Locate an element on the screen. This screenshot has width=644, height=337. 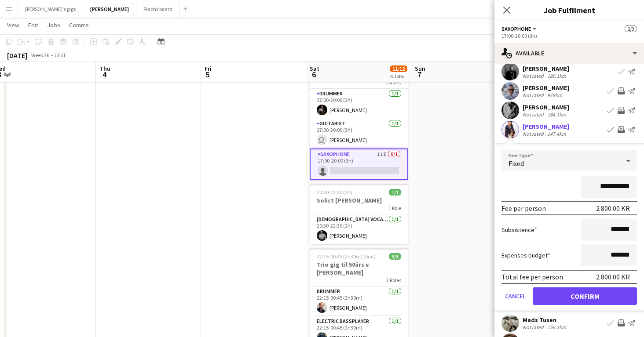
span: 6 is located at coordinates (314, 74).